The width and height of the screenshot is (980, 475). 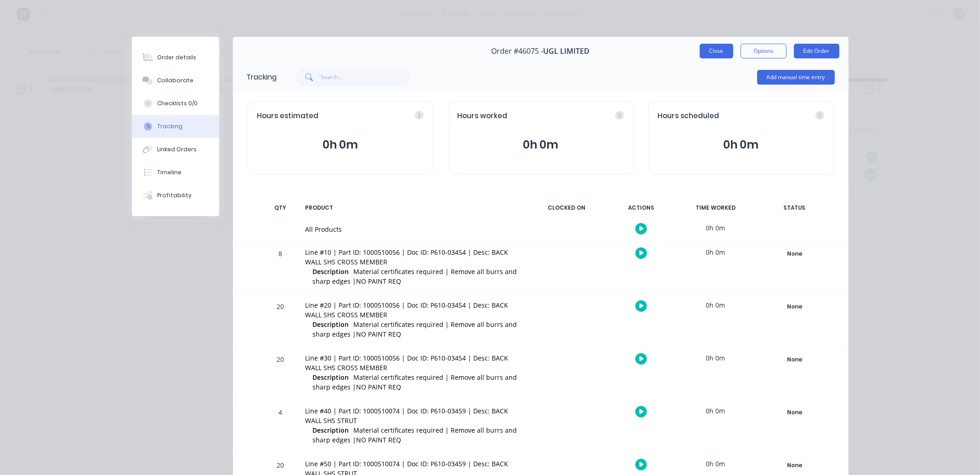 What do you see at coordinates (716, 207) in the screenshot?
I see `div: TIME WORKED` at bounding box center [716, 207].